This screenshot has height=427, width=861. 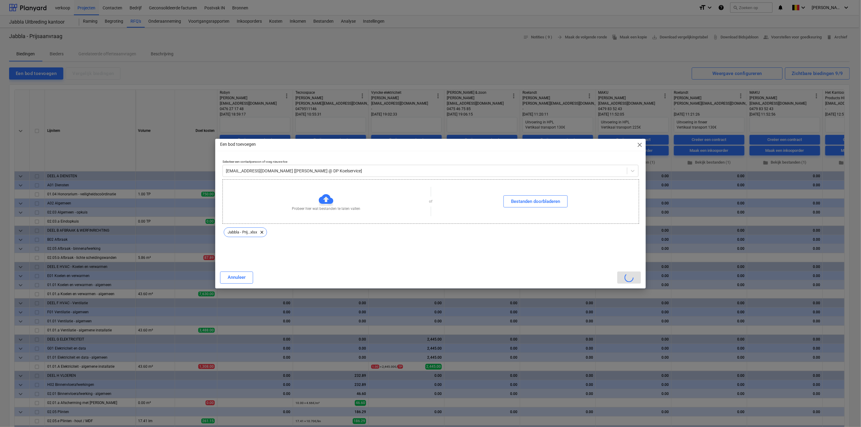 I want to click on button: Bestanden doorbladeren, so click(x=535, y=202).